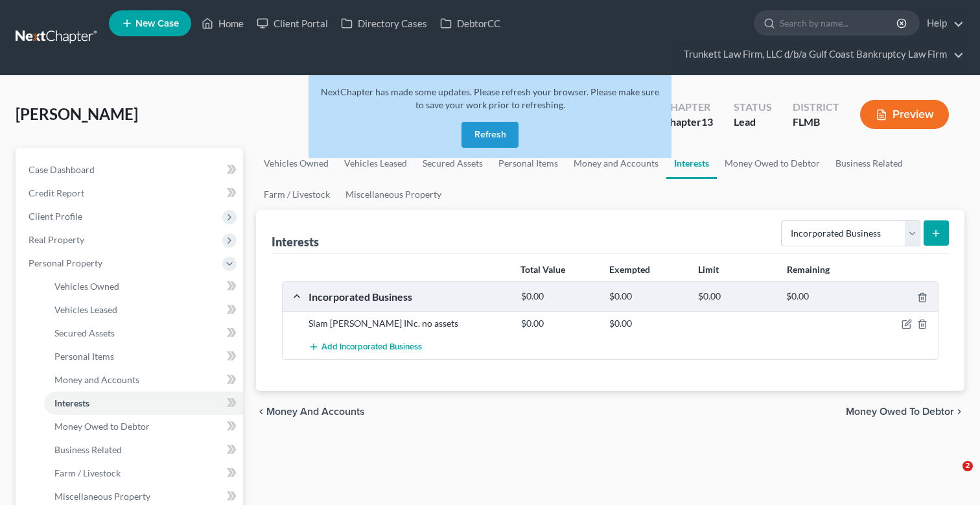 The image size is (980, 505). What do you see at coordinates (817, 122) in the screenshot?
I see `div: FLMB` at bounding box center [817, 122].